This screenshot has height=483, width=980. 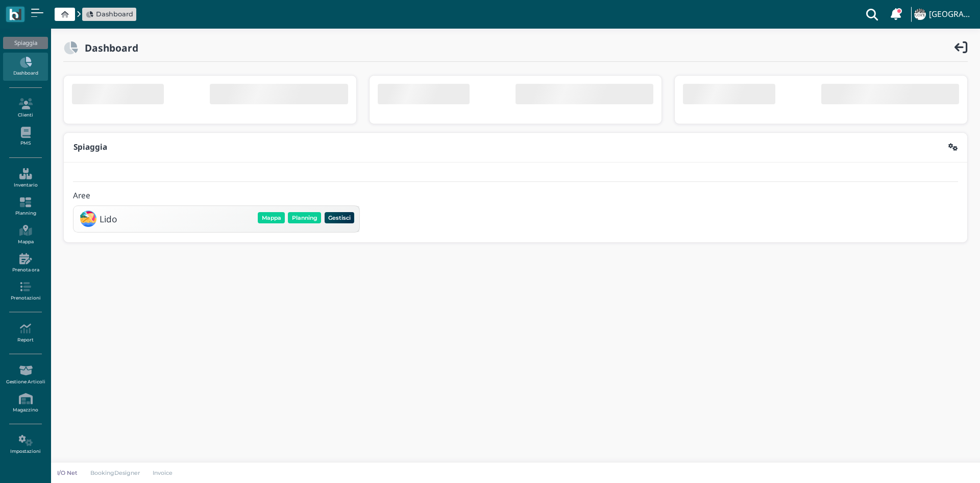 I want to click on h2: Dashboard, so click(x=108, y=47).